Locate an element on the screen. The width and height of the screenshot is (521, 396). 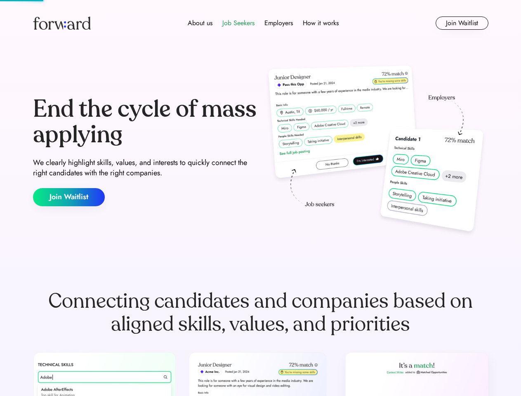
div: About us is located at coordinates (200, 23).